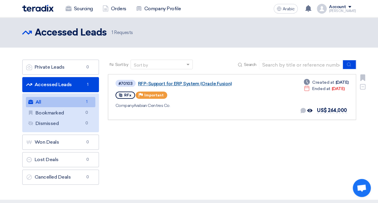  What do you see at coordinates (79, 9) in the screenshot?
I see `a: Sourcing` at bounding box center [79, 9].